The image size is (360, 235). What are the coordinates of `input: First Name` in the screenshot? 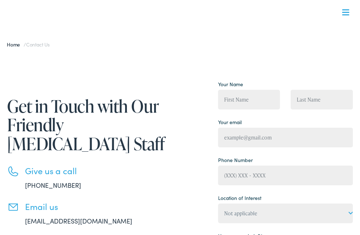 It's located at (249, 99).